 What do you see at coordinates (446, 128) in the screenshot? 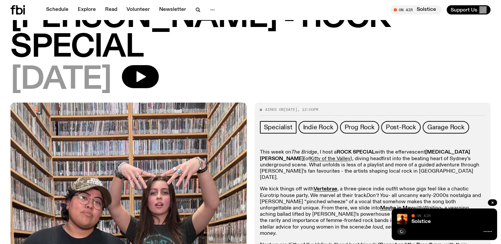
I see `a: Garage Rock` at bounding box center [446, 128].